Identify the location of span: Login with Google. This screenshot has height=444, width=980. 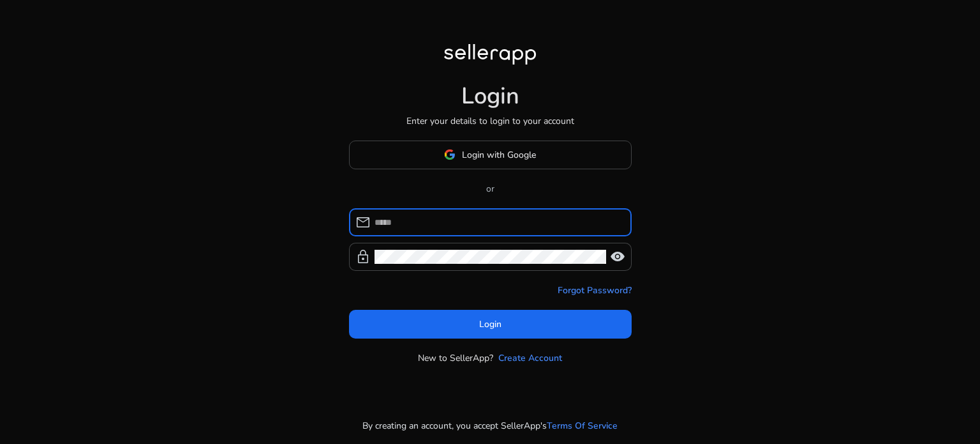
(499, 155).